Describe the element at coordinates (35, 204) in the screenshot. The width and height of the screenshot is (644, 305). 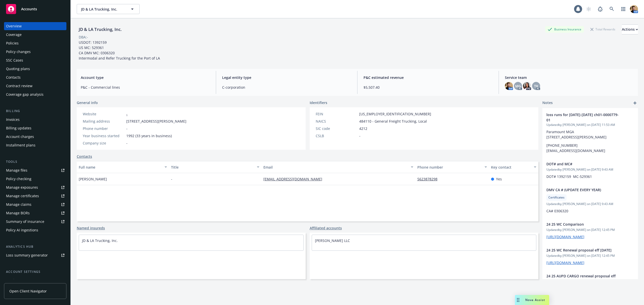
I see `a: Manage claims` at that location.